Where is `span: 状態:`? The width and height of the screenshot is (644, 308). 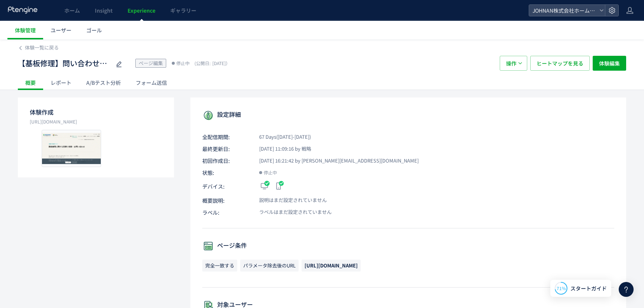 span: 状態: is located at coordinates (226, 173).